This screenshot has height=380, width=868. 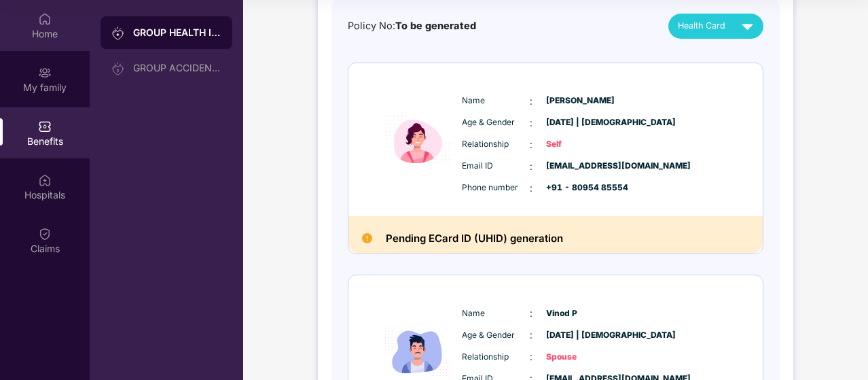 What do you see at coordinates (702, 26) in the screenshot?
I see `span: Health Card` at bounding box center [702, 26].